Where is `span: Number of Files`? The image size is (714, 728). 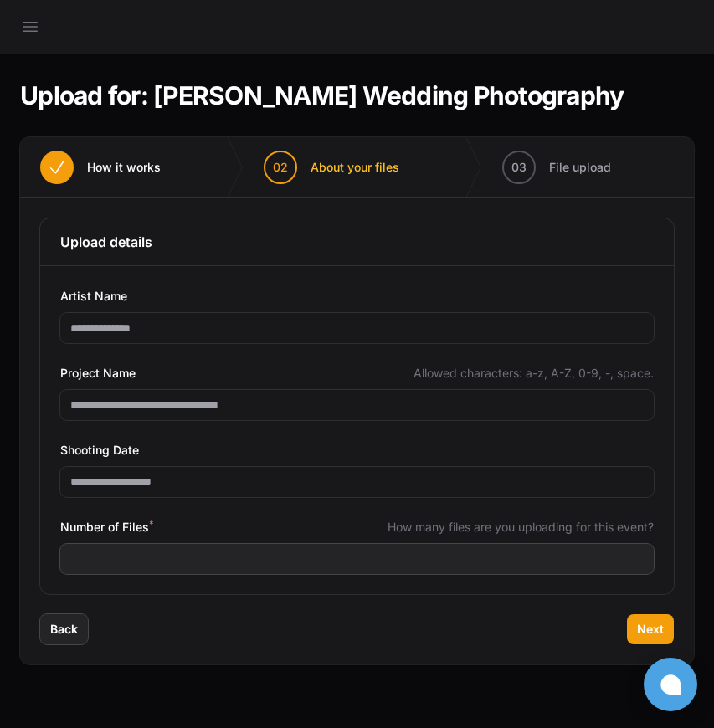
span: Number of Files is located at coordinates (106, 527).